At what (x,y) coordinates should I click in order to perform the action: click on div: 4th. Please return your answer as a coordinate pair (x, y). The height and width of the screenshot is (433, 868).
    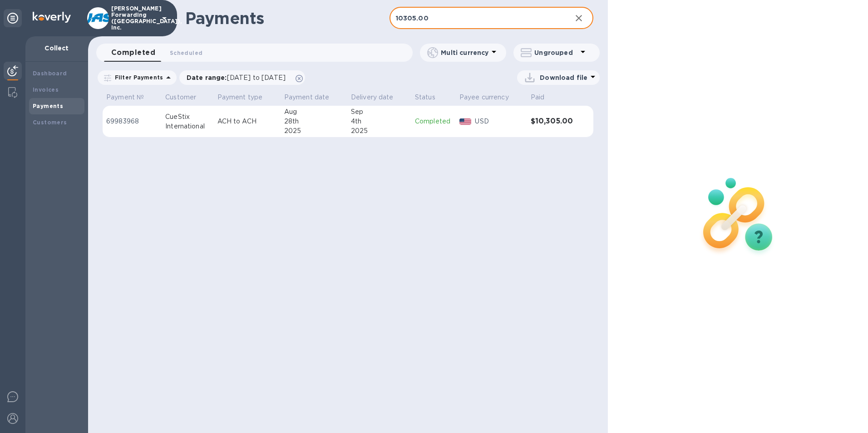
    Looking at the image, I should click on (379, 121).